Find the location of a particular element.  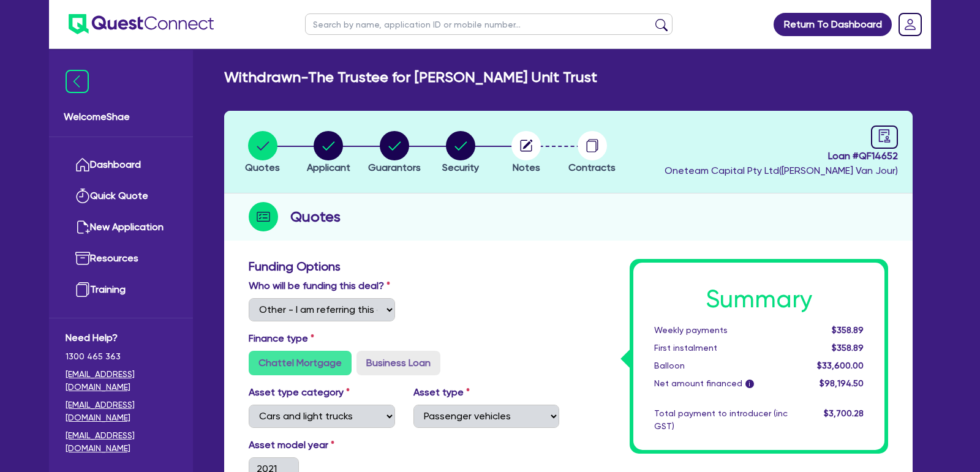

span: Quotes is located at coordinates (262, 167).